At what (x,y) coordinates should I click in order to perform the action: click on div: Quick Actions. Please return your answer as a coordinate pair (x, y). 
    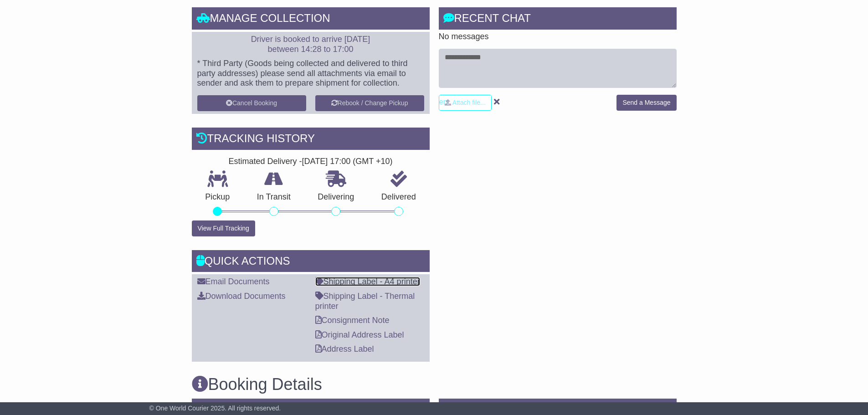
    Looking at the image, I should click on (311, 263).